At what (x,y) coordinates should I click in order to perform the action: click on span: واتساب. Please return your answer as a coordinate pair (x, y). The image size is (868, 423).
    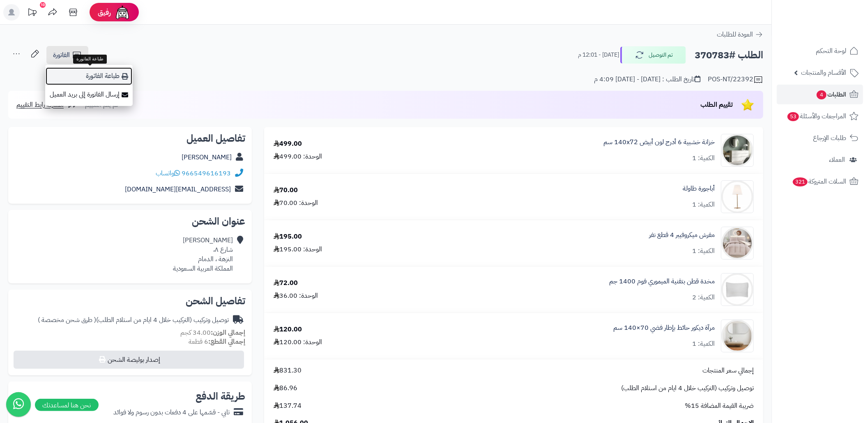
    Looking at the image, I should click on (168, 174).